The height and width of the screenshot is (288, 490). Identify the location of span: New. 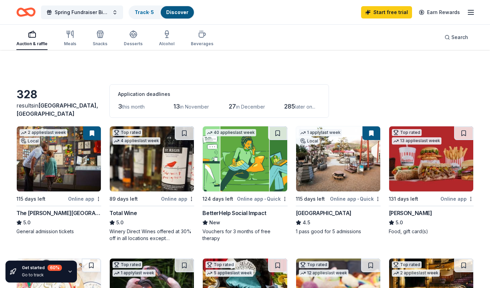
(215, 222).